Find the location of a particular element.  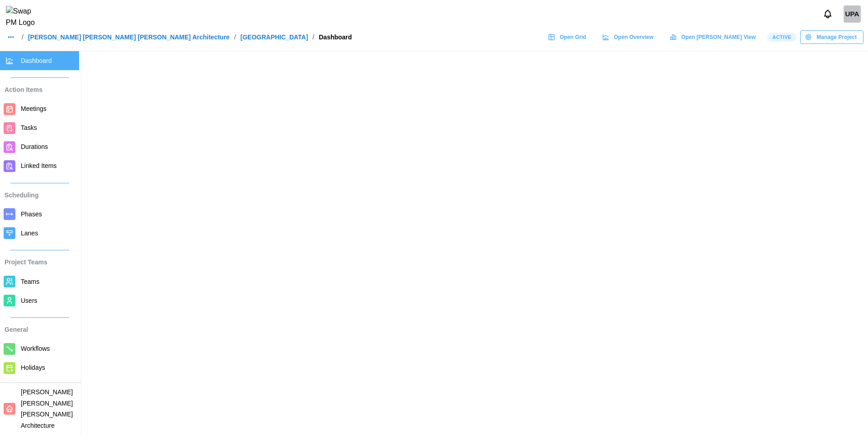

span: Linked Items is located at coordinates (39, 166).